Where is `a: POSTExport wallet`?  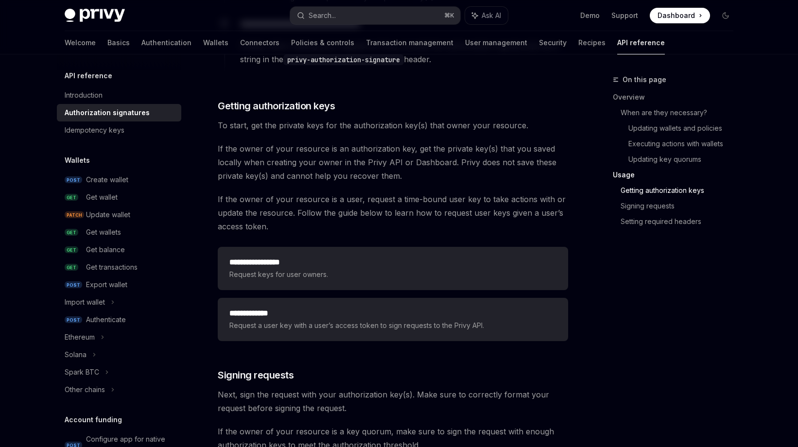 a: POSTExport wallet is located at coordinates (119, 285).